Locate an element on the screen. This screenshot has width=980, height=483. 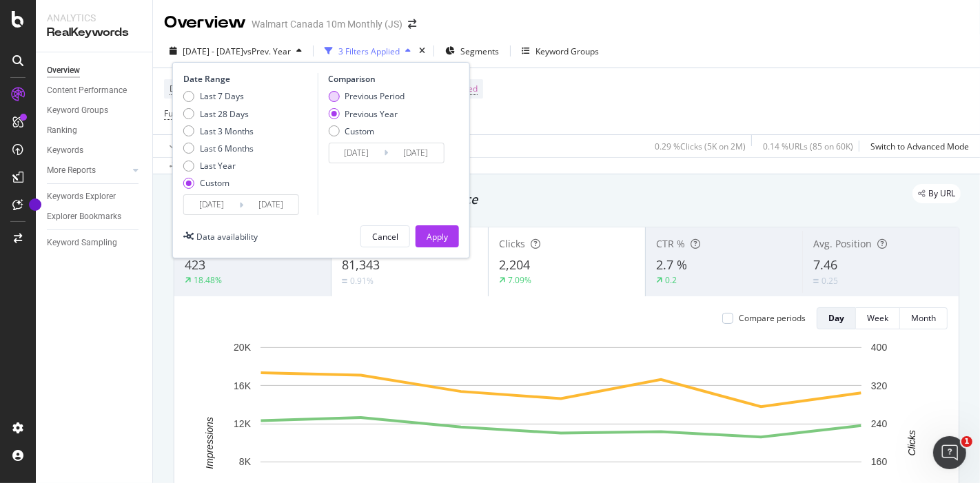
a: Keyword Groups is located at coordinates (95, 110).